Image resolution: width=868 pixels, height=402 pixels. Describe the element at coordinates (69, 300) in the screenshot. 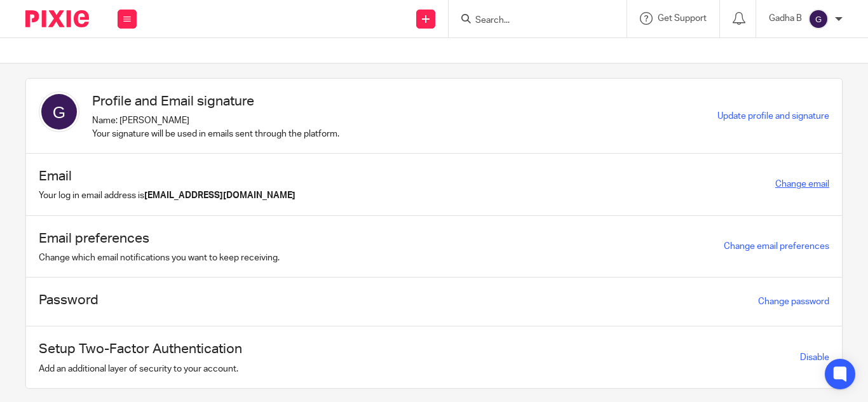

I see `h1: Password` at that location.